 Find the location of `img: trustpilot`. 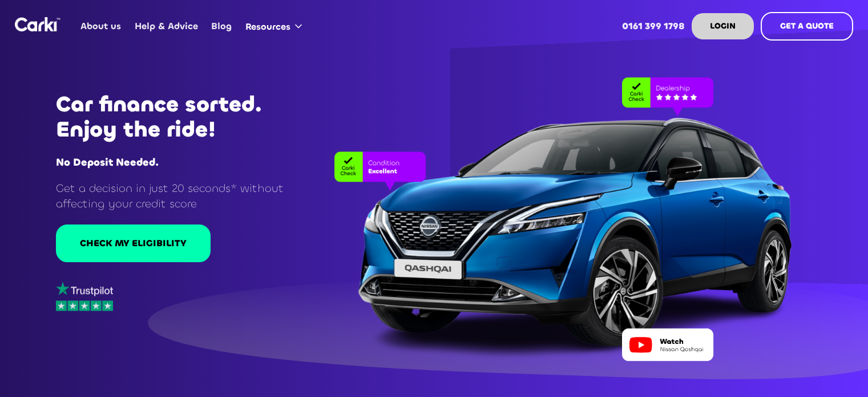

img: trustpilot is located at coordinates (84, 289).